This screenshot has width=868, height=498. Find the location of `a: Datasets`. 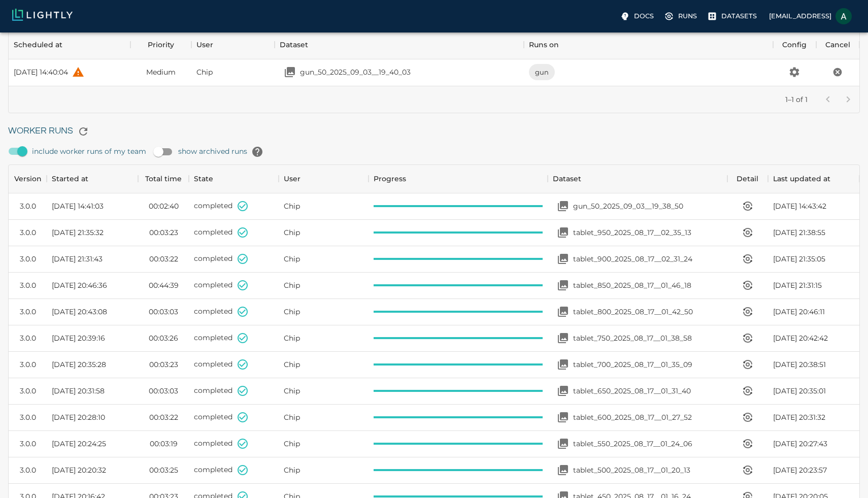

a: Datasets is located at coordinates (732, 16).